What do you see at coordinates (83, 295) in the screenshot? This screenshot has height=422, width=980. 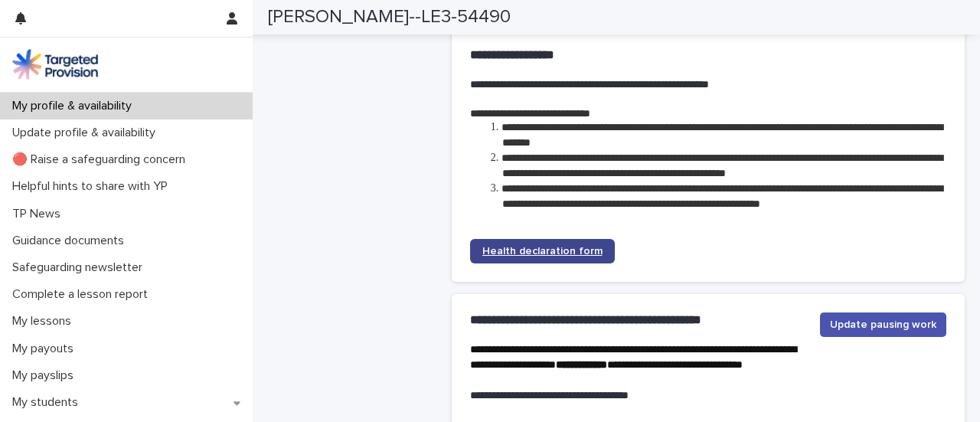 I see `p: Complete a lesson report` at bounding box center [83, 295].